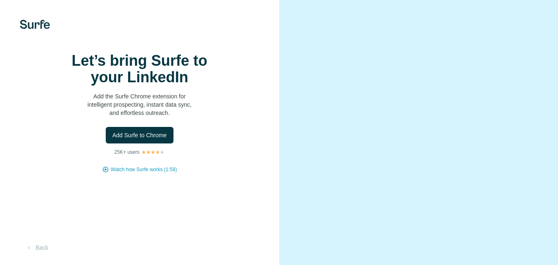 The image size is (558, 265). I want to click on button: Watch how Surfe works (1:58), so click(144, 169).